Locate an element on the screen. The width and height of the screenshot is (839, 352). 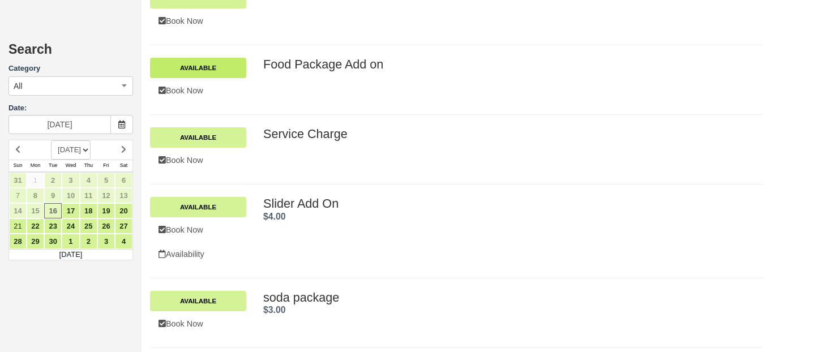
a: 10 is located at coordinates (70, 195).